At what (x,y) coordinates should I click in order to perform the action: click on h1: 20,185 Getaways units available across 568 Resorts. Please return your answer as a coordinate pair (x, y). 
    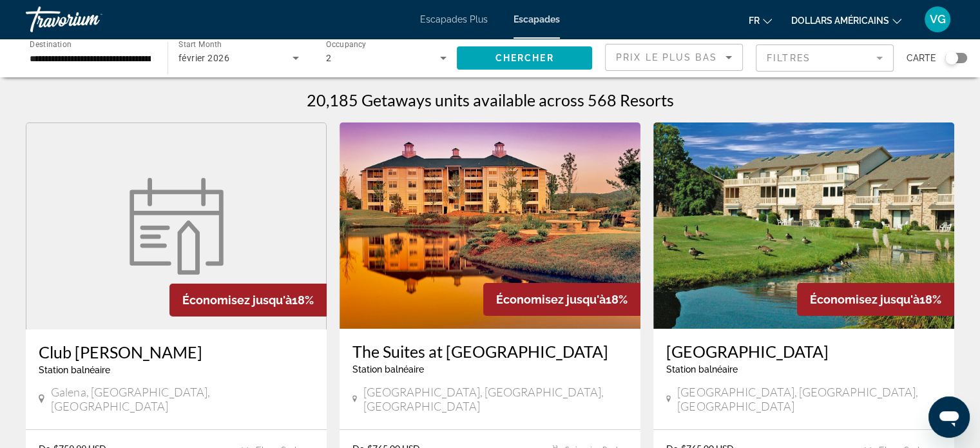
    Looking at the image, I should click on (490, 100).